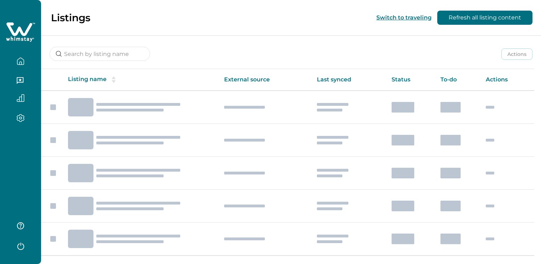 The height and width of the screenshot is (264, 541). Describe the element at coordinates (265, 80) in the screenshot. I see `th: External source` at that location.